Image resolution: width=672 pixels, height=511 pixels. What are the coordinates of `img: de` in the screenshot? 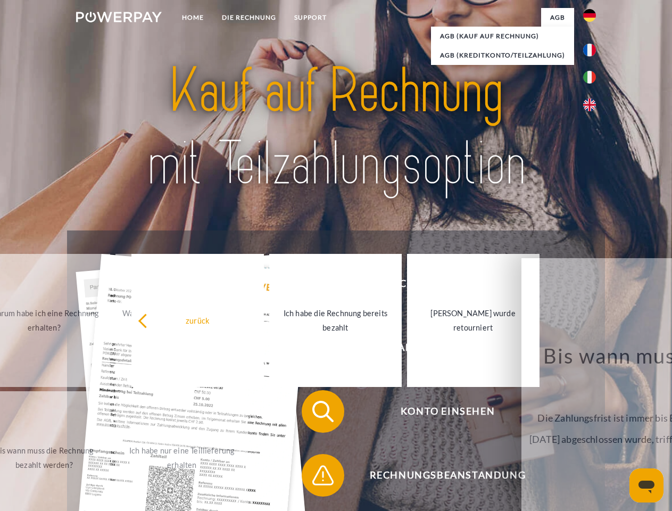 It's located at (589, 15).